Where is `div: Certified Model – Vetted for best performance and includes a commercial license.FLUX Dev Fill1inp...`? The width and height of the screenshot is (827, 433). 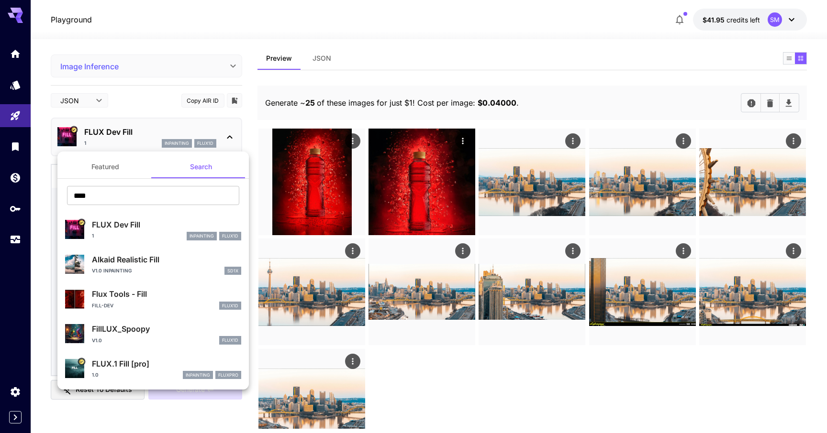 div: Certified Model – Vetted for best performance and includes a commercial license.FLUX Dev Fill1inp... is located at coordinates (153, 230).